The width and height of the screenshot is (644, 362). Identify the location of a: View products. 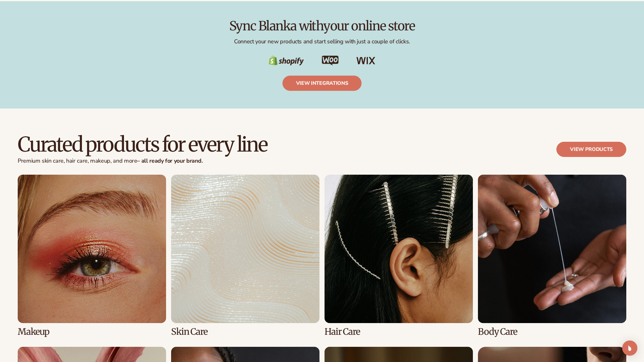
(591, 149).